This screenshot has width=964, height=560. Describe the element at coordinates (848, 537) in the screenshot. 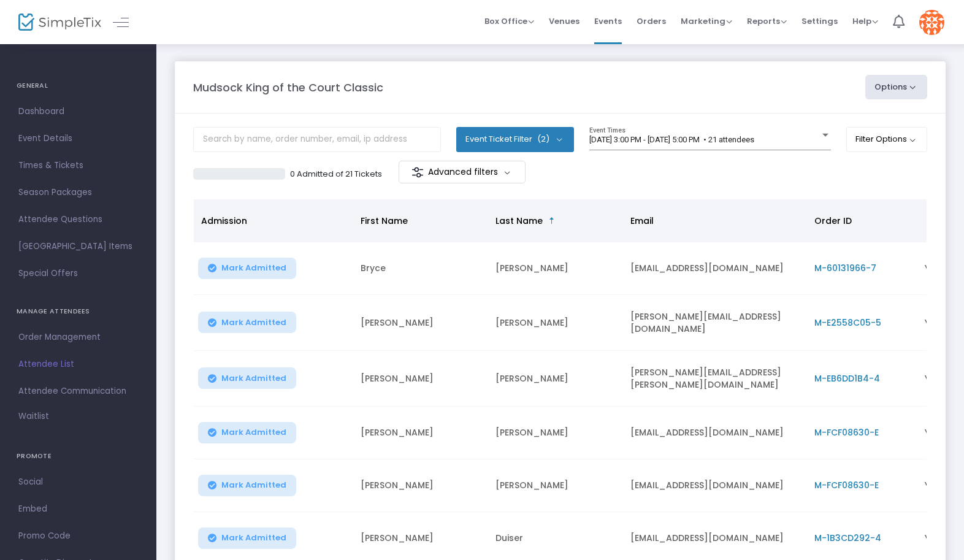

I see `span: M-1B3CD292-4` at that location.